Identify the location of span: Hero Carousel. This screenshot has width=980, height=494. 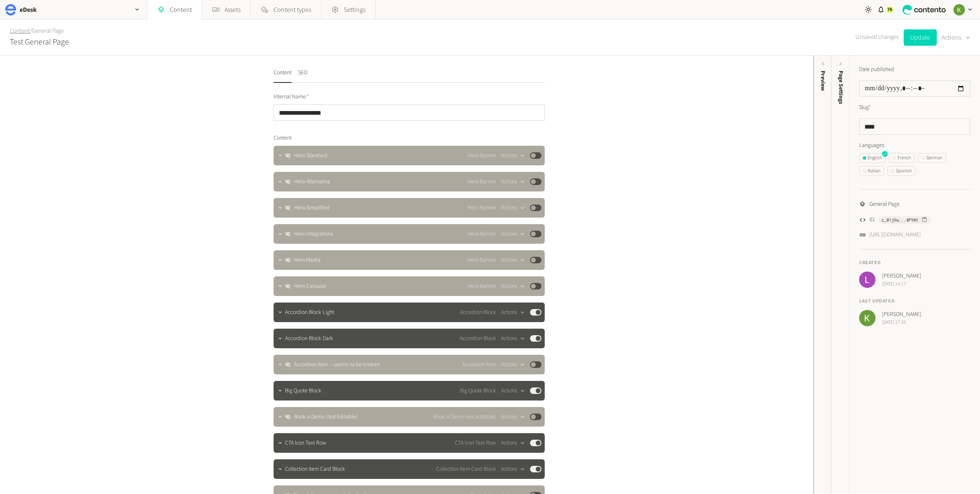
(310, 286).